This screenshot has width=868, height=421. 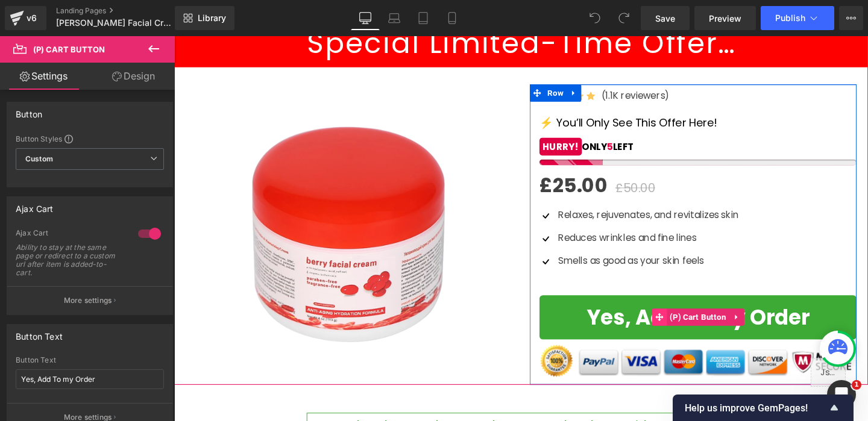 I want to click on img: Berry Facial Cream (50% OFF), so click(x=184, y=205).